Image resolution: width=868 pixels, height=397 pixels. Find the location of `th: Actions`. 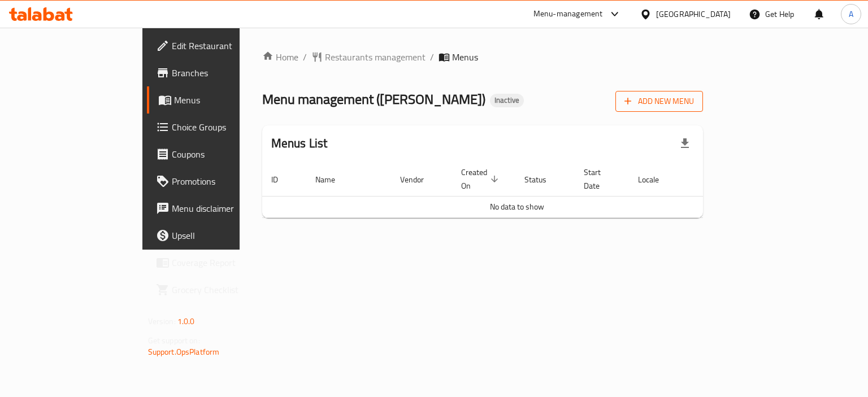

th: Actions is located at coordinates (729, 179).